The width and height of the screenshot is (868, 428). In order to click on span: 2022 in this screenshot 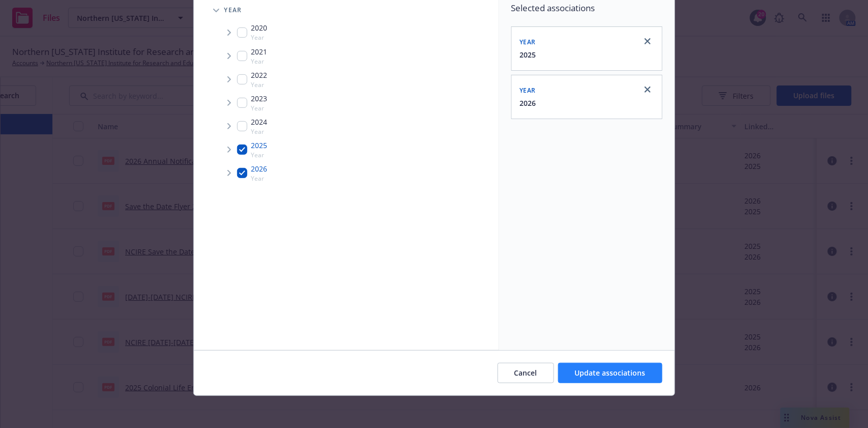, I will do `click(259, 75)`.